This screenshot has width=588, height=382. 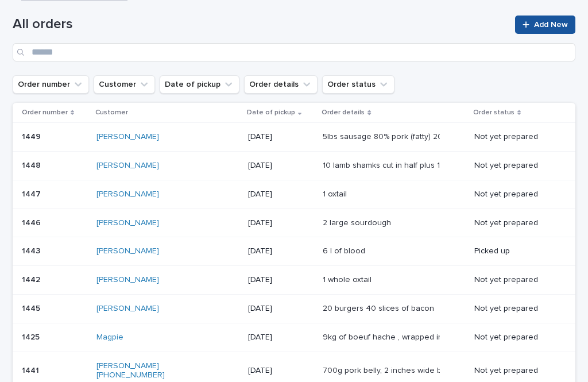 I want to click on button: Customer, so click(x=124, y=85).